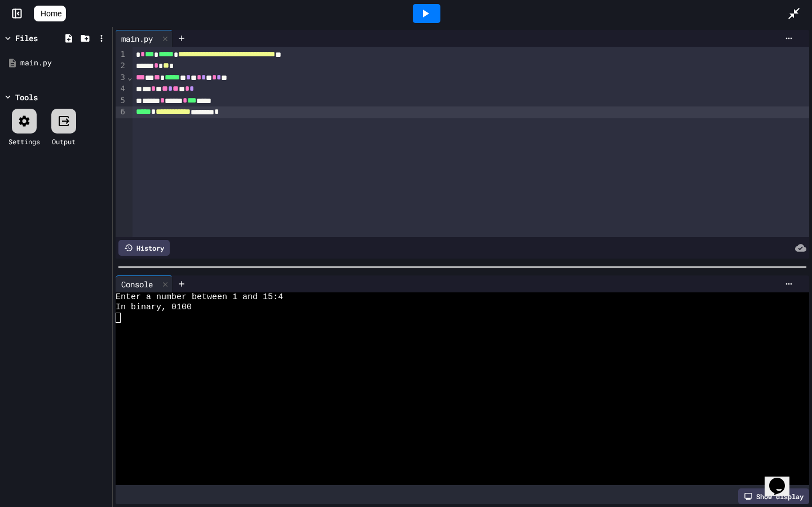 This screenshot has height=507, width=812. What do you see at coordinates (51, 13) in the screenshot?
I see `span: Home` at bounding box center [51, 13].